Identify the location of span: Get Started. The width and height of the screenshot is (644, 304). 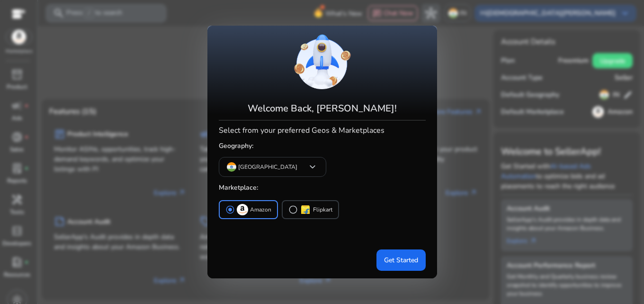
(401, 260).